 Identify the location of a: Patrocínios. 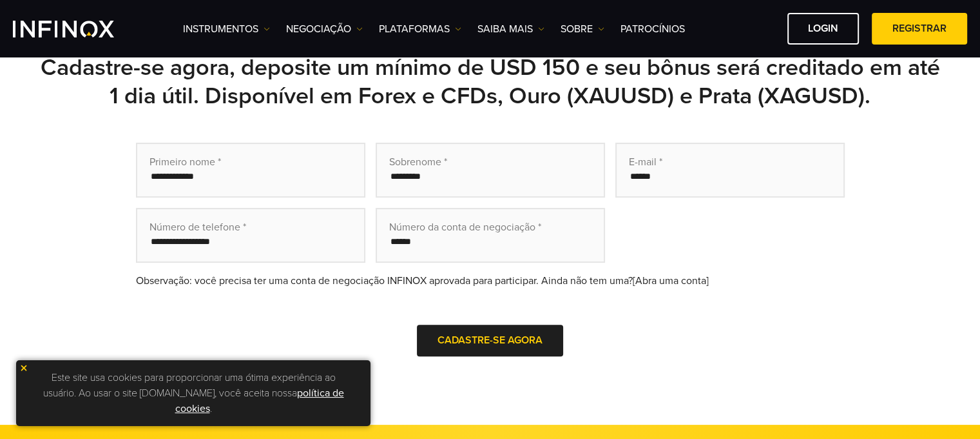
(653, 29).